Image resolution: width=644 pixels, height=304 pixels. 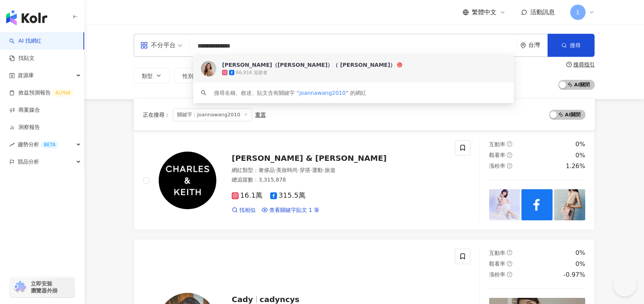 I want to click on a: 商案媒合, so click(x=25, y=110).